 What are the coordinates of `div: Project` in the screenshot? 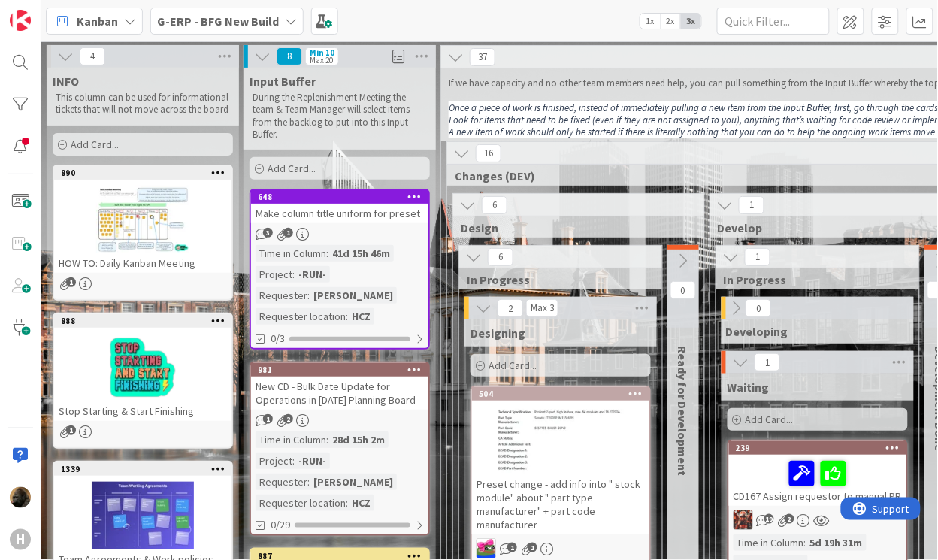 It's located at (273, 460).